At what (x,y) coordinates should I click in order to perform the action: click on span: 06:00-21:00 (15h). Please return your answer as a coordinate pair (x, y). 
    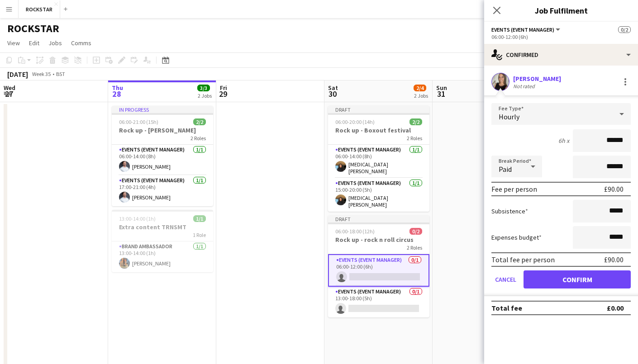
    Looking at the image, I should click on (138, 122).